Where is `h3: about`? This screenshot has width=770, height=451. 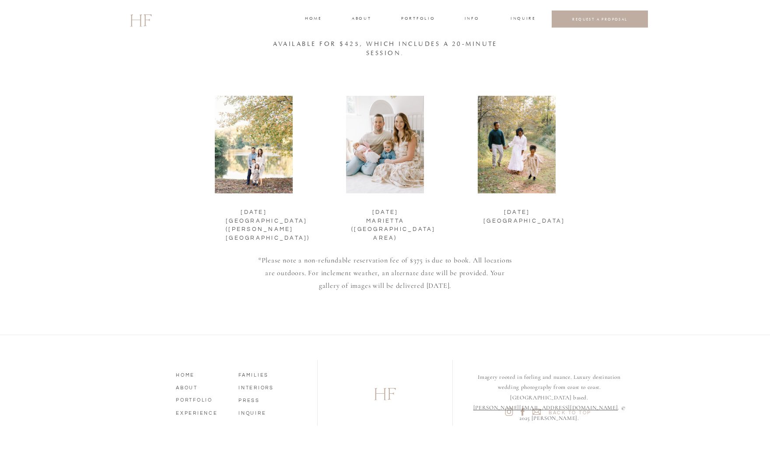 h3: about is located at coordinates (361, 19).